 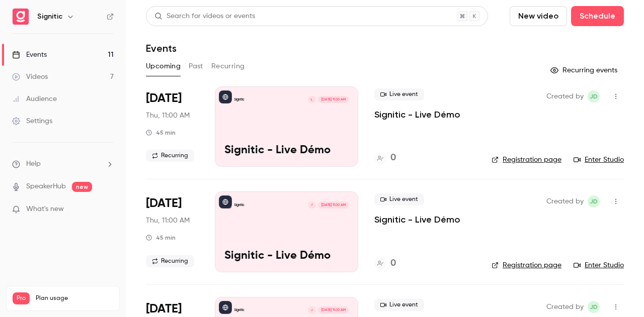 I want to click on a: SpeakerHub, so click(x=46, y=187).